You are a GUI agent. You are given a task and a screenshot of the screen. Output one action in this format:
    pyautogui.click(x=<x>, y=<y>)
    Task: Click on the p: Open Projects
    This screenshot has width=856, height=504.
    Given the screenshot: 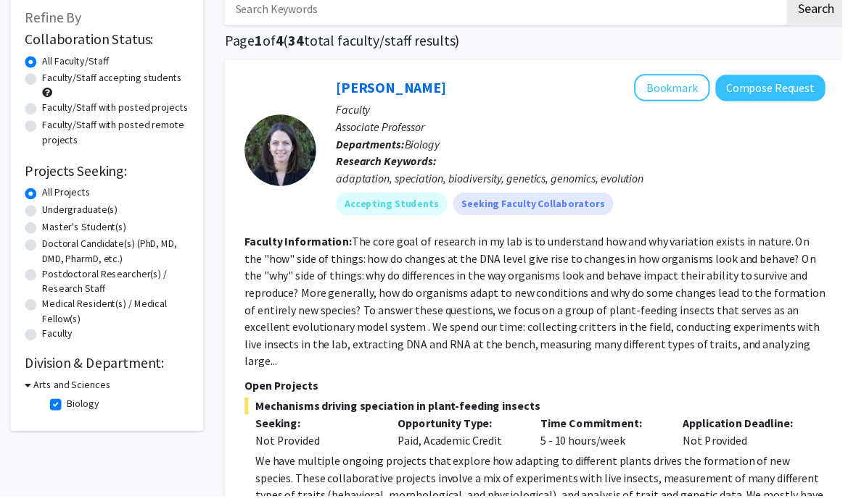 What is the action you would take?
    pyautogui.click(x=544, y=392)
    